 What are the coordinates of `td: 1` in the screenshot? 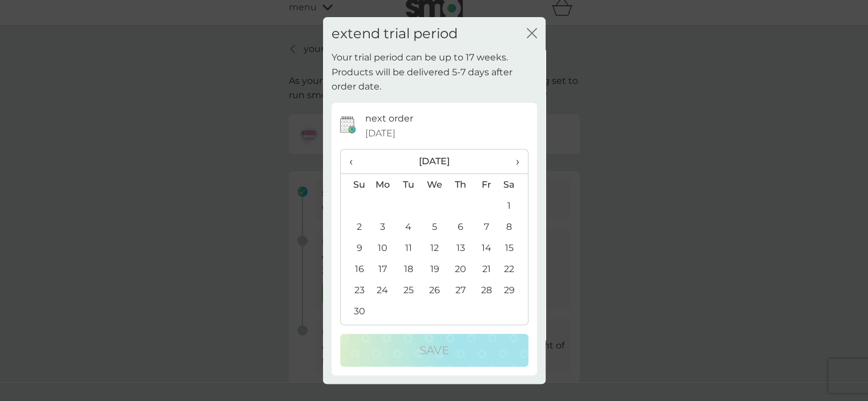 It's located at (513, 205).